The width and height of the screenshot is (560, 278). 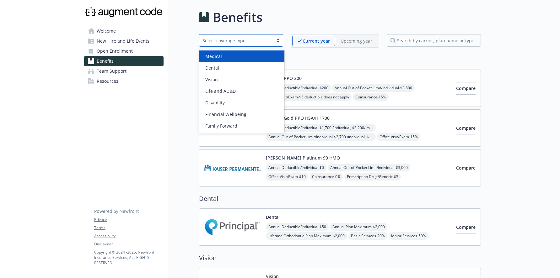 What do you see at coordinates (321, 128) in the screenshot?
I see `span: Annual Deductible/Individual - $1,700 /individual, $3,200/ member` at bounding box center [321, 128].